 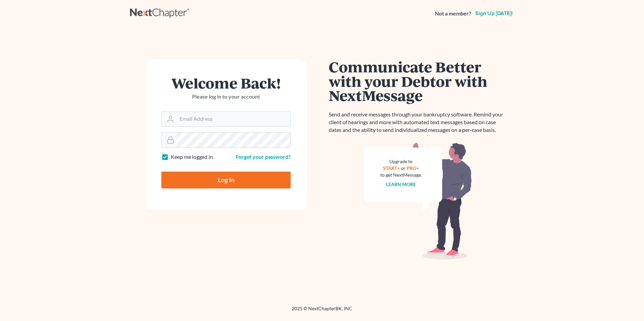 I want to click on div: to get NextMessage., so click(x=401, y=176).